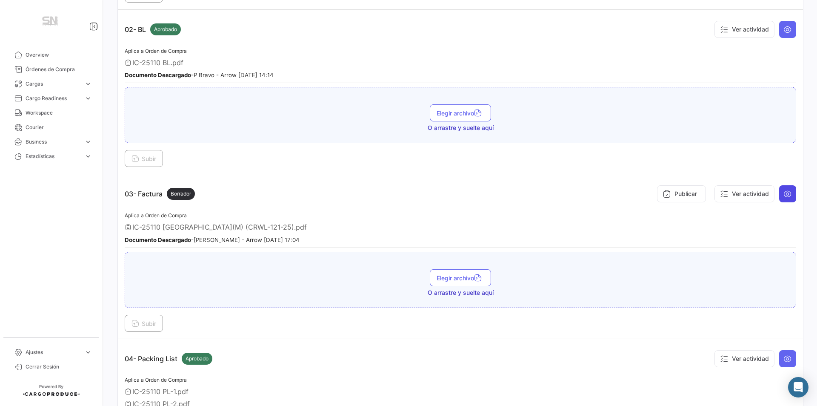  What do you see at coordinates (59, 127) in the screenshot?
I see `span: Courier` at bounding box center [59, 127].